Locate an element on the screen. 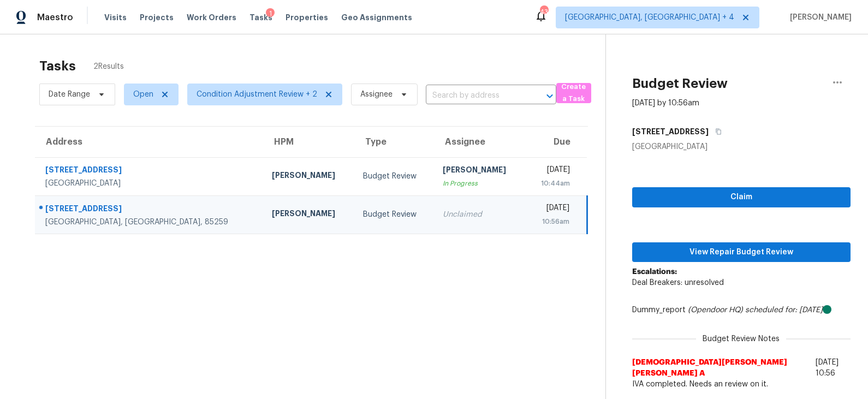  button: Open is located at coordinates (550, 96).